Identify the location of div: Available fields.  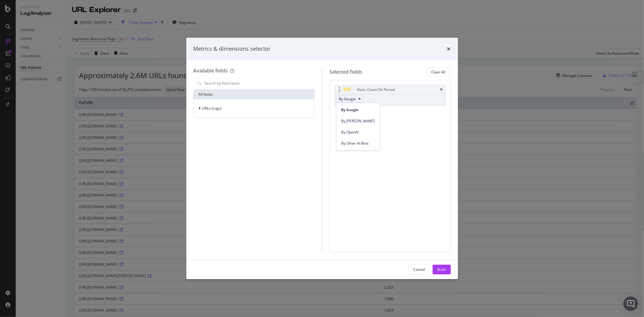
(211, 71).